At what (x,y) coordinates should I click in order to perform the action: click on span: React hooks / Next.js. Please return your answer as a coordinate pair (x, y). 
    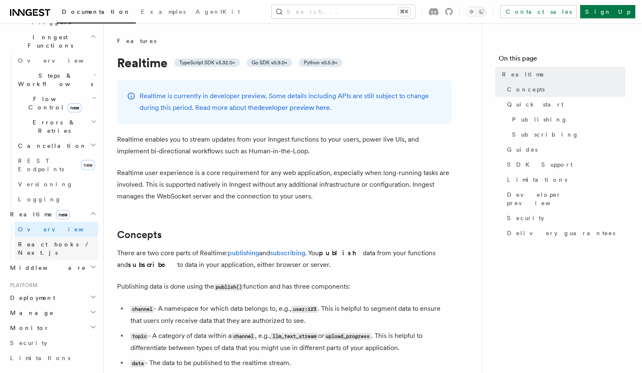
    Looking at the image, I should click on (55, 249).